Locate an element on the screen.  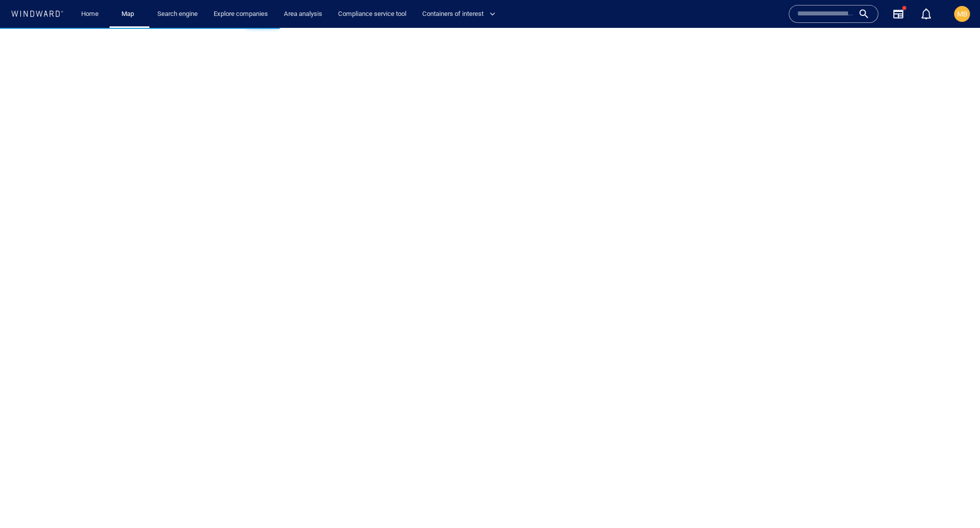
a: Home is located at coordinates (90, 14).